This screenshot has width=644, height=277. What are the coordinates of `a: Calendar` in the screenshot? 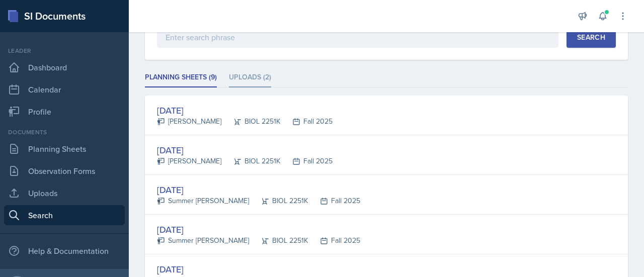 It's located at (65, 90).